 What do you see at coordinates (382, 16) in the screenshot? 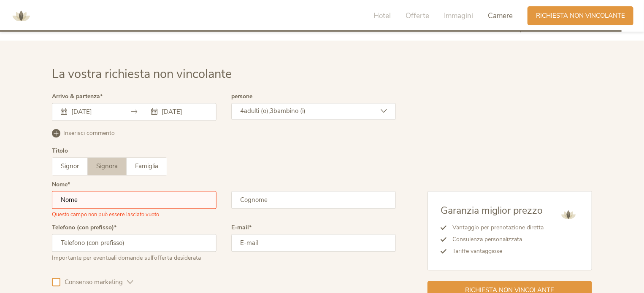
I see `span: Hotel` at bounding box center [382, 16].